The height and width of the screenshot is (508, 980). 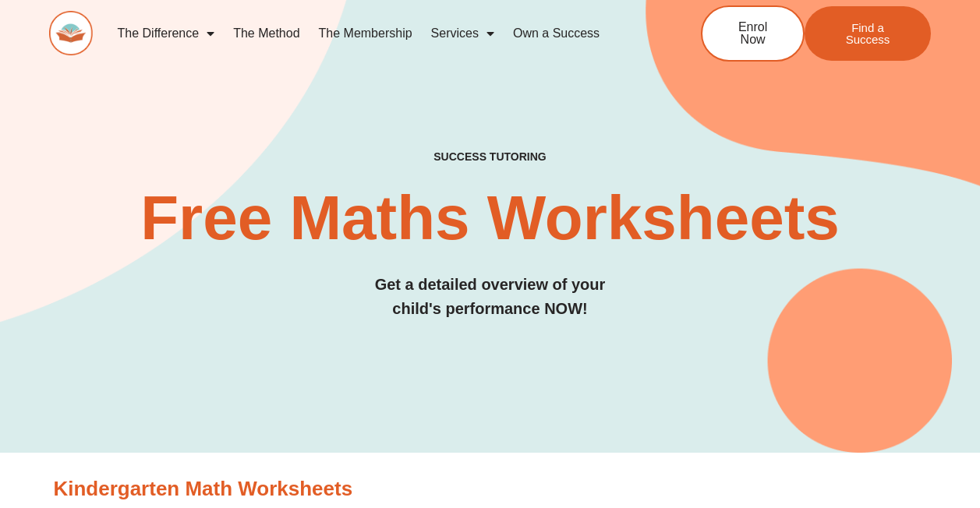 I want to click on h4: SUCCESS TUTORING​, so click(x=489, y=157).